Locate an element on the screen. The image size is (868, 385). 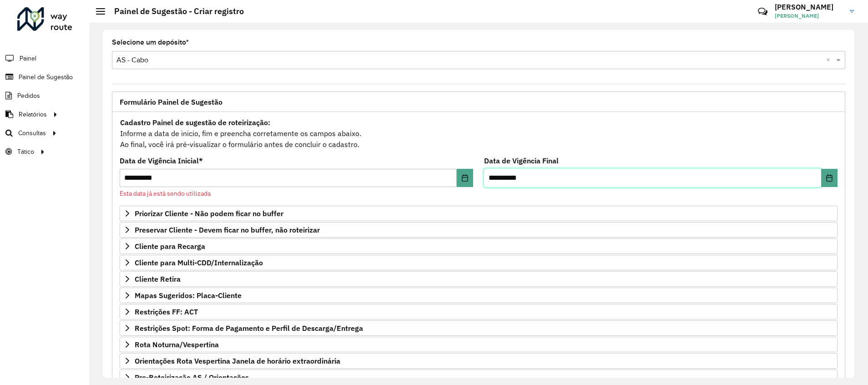
span: Priorizar Cliente - Não podem ficar no buffer is located at coordinates (209, 214).